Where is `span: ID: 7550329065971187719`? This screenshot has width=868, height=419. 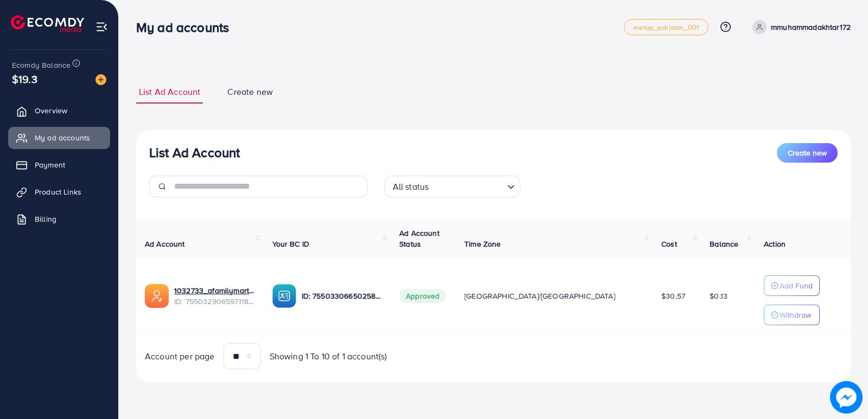
span: ID: 7550329065971187719 is located at coordinates (214, 302).